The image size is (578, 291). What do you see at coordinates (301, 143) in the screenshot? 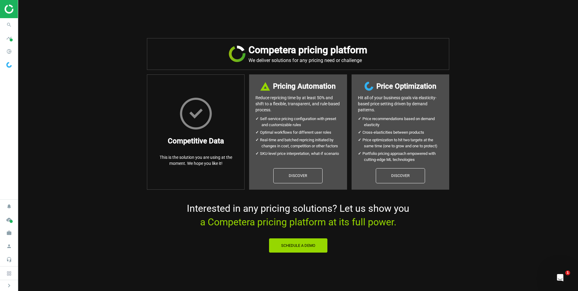
I see `li: Real-time and batched repricing initiated by changes in cost, competition or other factors` at bounding box center [301, 143].